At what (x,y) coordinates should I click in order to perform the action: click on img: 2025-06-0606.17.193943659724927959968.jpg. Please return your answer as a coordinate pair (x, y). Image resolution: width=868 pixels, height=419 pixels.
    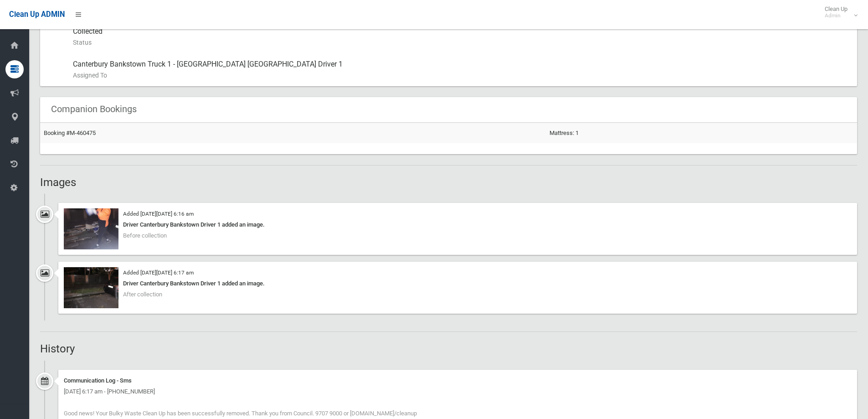
    Looking at the image, I should click on (91, 288).